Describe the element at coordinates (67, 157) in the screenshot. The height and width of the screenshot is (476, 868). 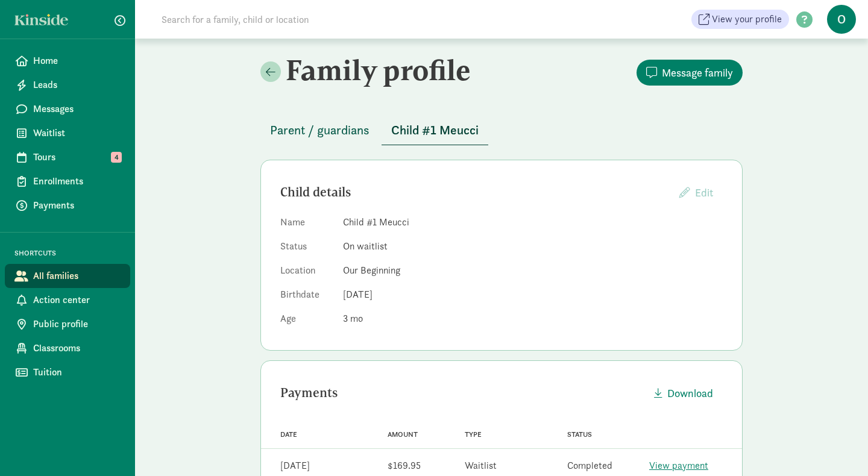
I see `a: Tours 4` at that location.